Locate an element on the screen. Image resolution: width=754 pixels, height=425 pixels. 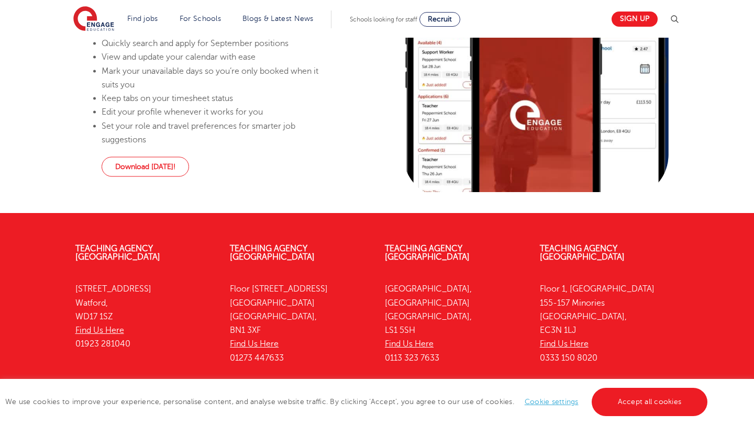
li: View and update your calendar with ease is located at coordinates (218, 57).